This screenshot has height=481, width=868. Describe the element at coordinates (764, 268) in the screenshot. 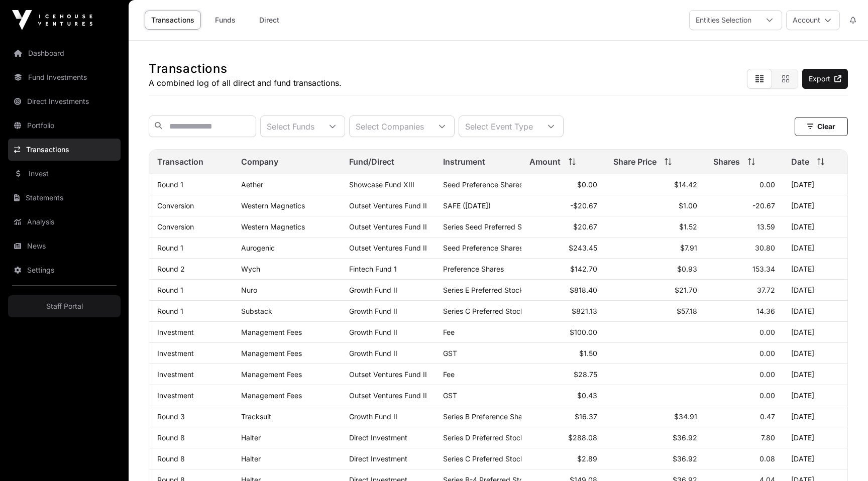

I see `span: 153.34` at that location.